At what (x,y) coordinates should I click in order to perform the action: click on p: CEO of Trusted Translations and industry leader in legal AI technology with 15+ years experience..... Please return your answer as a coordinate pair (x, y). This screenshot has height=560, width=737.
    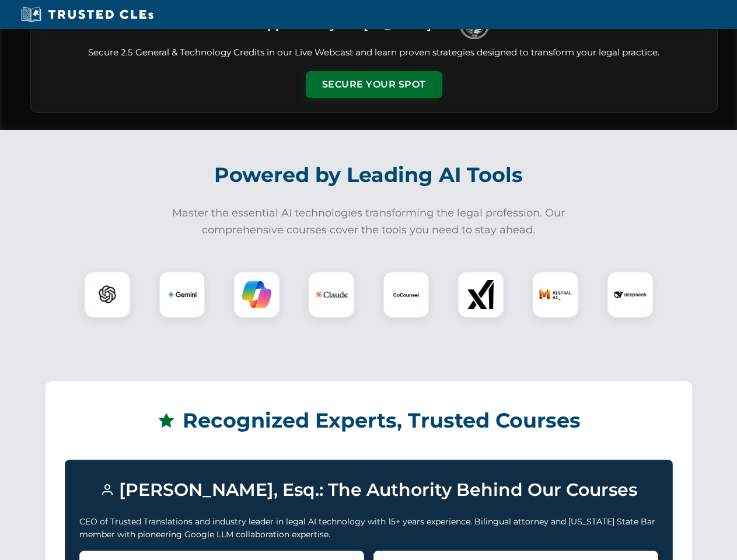
    Looking at the image, I should click on (369, 528).